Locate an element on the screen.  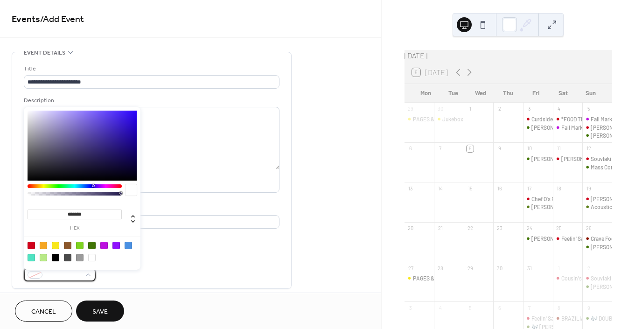
div: #BD10E0 is located at coordinates (104, 245).